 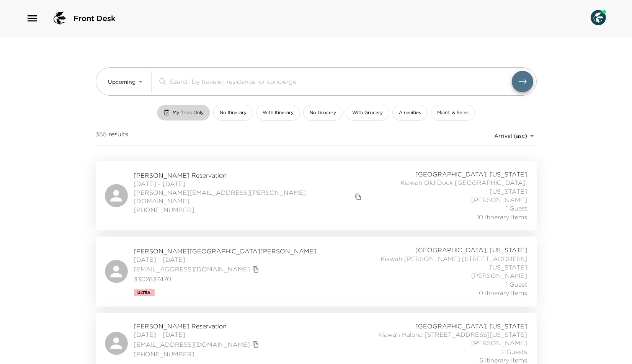 What do you see at coordinates (144, 293) in the screenshot?
I see `span: Ultra` at bounding box center [144, 293].